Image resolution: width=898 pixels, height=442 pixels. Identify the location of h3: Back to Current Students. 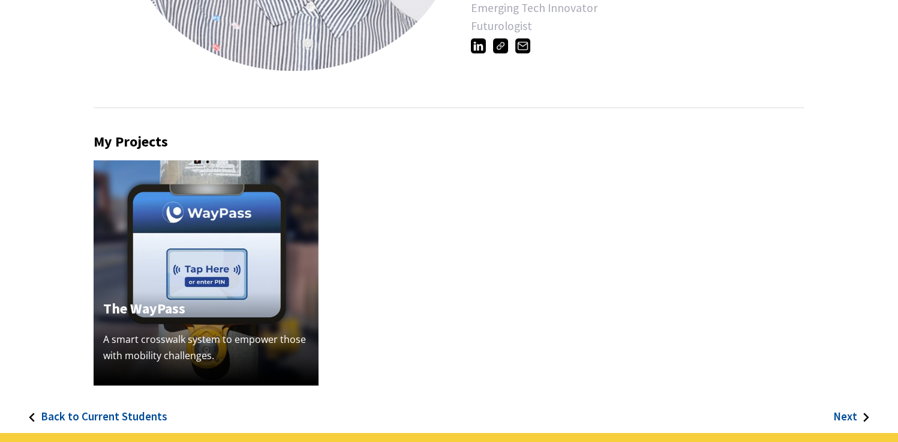
(104, 416).